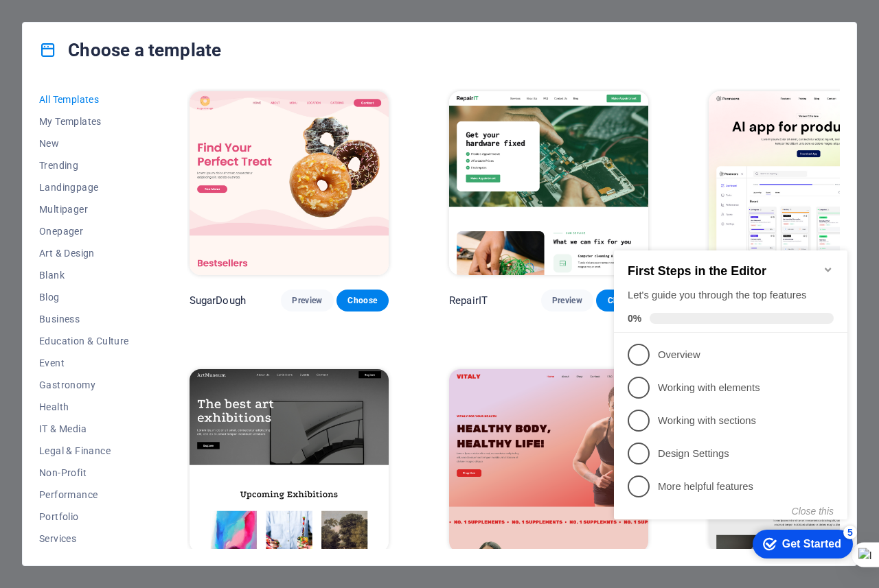 The image size is (879, 588). Describe the element at coordinates (84, 143) in the screenshot. I see `button: New` at that location.